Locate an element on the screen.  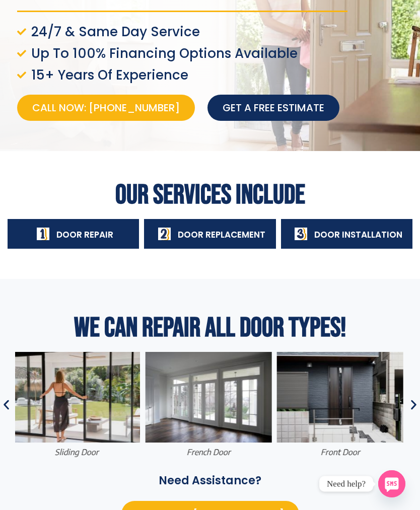
div: 7 / 37 is located at coordinates (340, 404).